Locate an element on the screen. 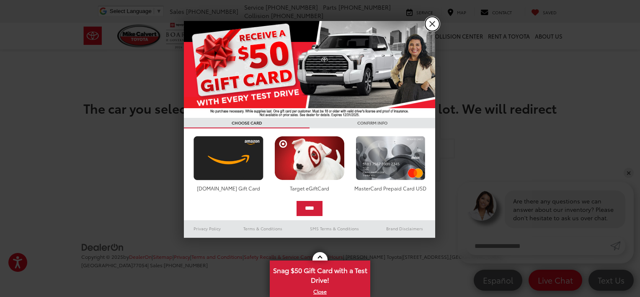 The height and width of the screenshot is (297, 640). img: targetcard.png is located at coordinates (309, 158).